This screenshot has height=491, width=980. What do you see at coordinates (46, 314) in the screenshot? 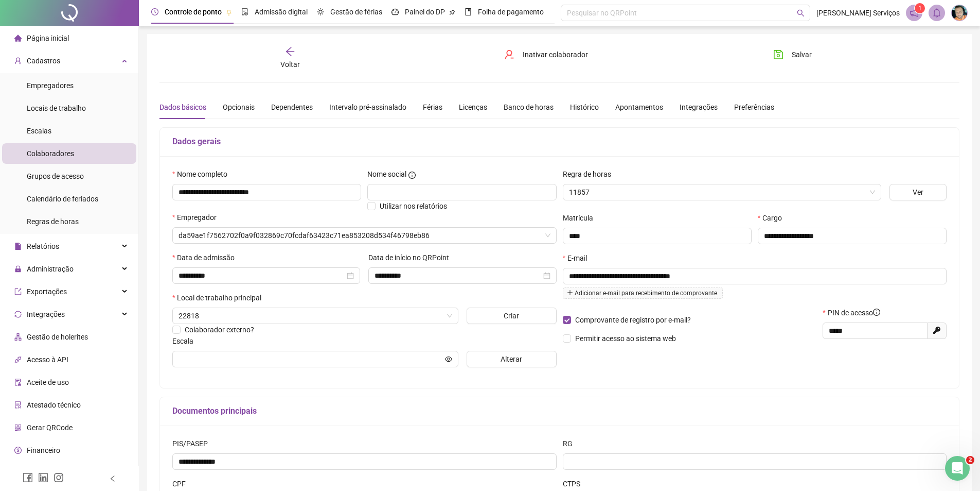
I see `span: Integrações` at bounding box center [46, 314].